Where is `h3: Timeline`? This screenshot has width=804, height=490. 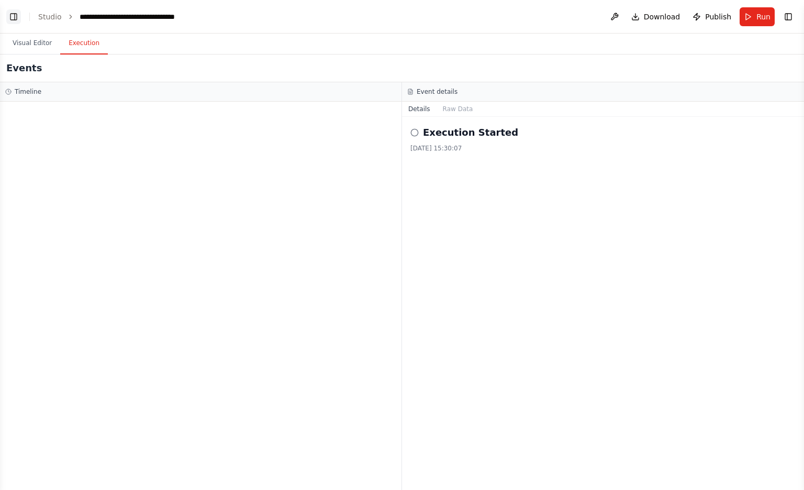 h3: Timeline is located at coordinates (28, 92).